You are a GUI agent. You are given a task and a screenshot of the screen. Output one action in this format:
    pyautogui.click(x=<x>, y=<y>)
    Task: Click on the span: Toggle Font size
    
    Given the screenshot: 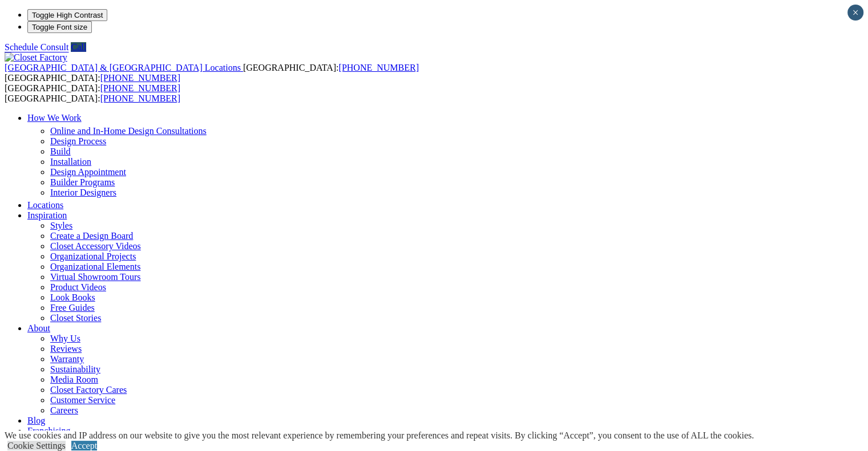 What is the action you would take?
    pyautogui.click(x=59, y=27)
    